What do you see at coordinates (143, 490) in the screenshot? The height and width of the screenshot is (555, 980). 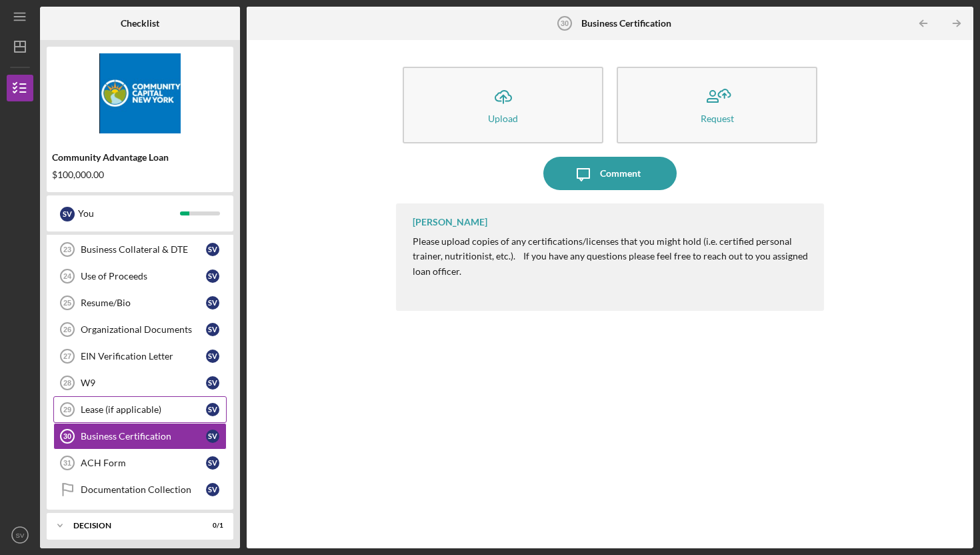 I see `div: Documentation Collection` at bounding box center [143, 490].